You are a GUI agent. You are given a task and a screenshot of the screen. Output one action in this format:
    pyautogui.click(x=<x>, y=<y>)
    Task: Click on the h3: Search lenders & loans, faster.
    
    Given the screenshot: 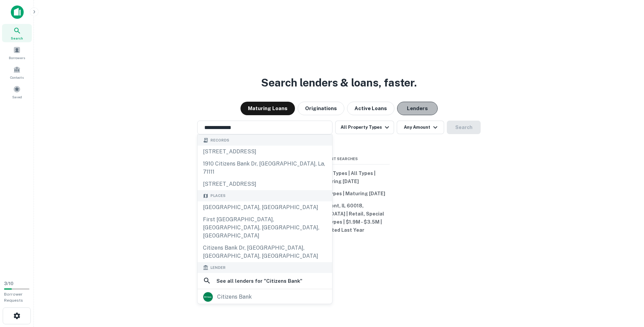 What is the action you would take?
    pyautogui.click(x=339, y=82)
    